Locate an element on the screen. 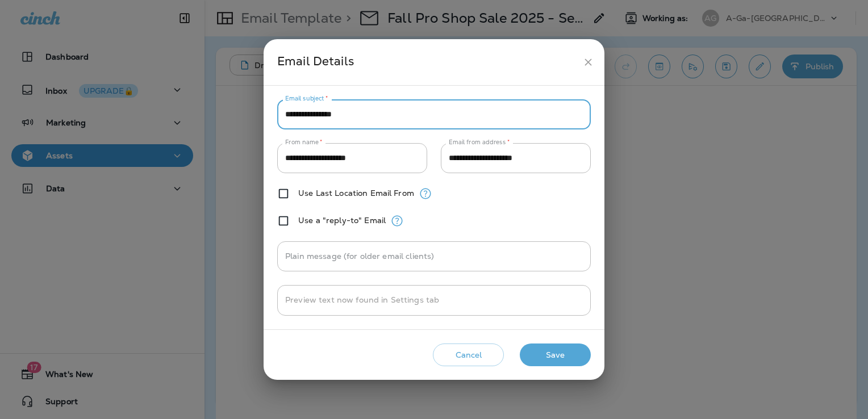 This screenshot has height=419, width=868. label: From name is located at coordinates (304, 142).